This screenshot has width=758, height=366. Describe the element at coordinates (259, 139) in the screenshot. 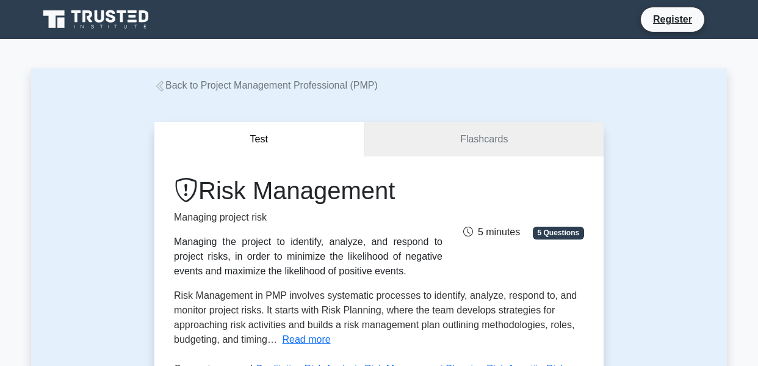

I see `button: Test` at that location.